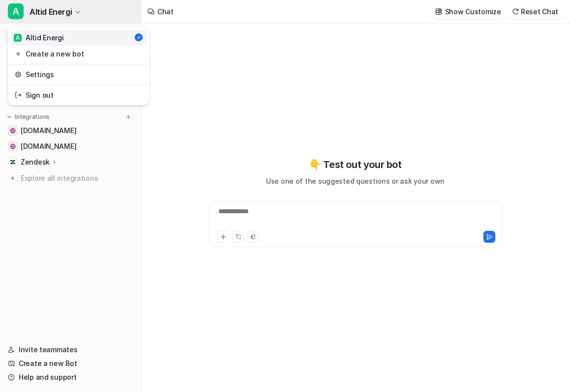 This screenshot has width=570, height=392. What do you see at coordinates (39, 37) in the screenshot?
I see `div: Altid Energi` at bounding box center [39, 37].